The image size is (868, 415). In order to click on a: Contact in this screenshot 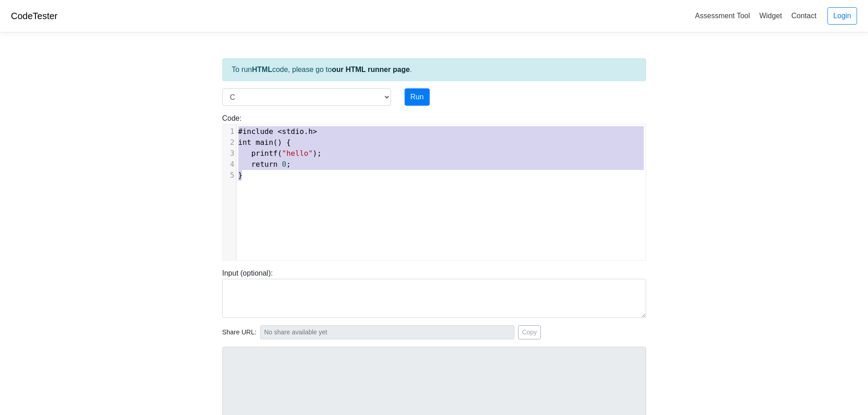, I will do `click(804, 16)`.